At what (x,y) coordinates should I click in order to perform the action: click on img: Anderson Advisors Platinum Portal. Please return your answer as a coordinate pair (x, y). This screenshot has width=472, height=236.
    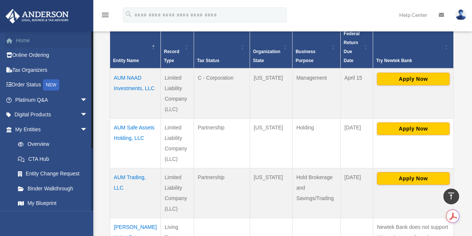
    Looking at the image, I should click on (37, 16).